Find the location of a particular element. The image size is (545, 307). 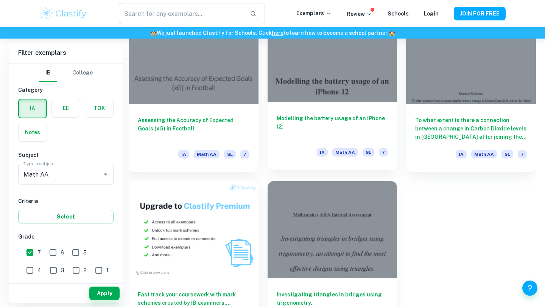

button: Notes is located at coordinates (33, 132).